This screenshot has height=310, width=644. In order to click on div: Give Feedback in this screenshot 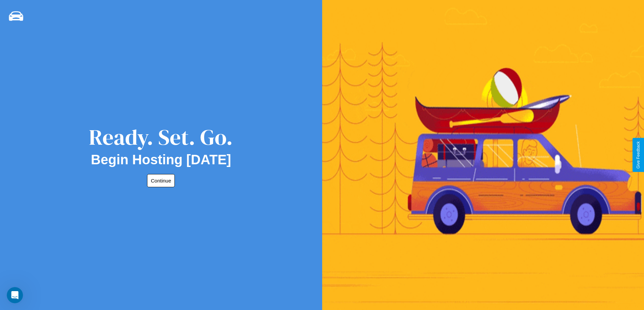, I will do `click(639, 155)`.